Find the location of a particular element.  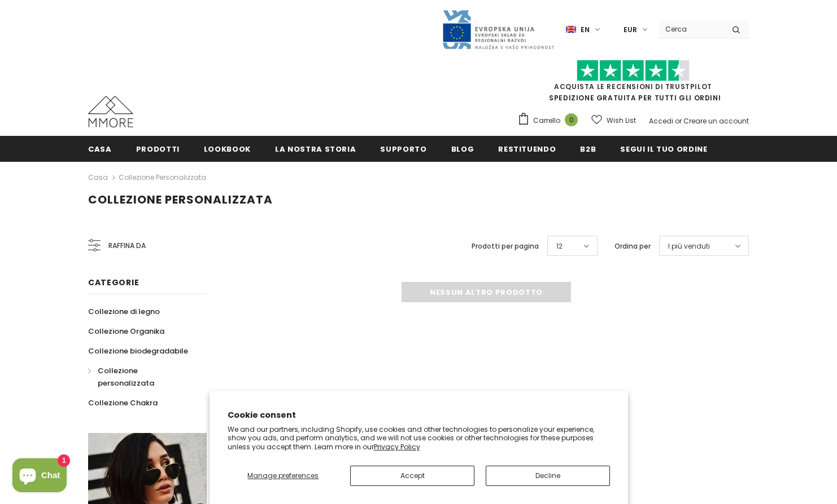

button: Decline is located at coordinates (547, 476).